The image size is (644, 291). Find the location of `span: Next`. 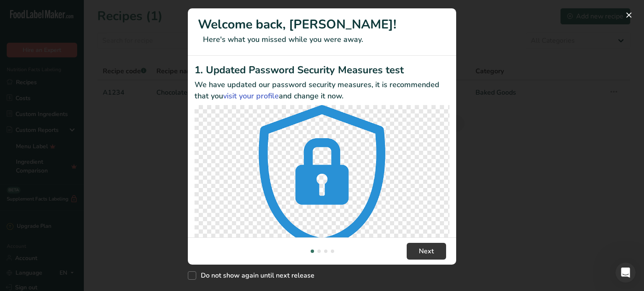

span: Next is located at coordinates (426, 251).